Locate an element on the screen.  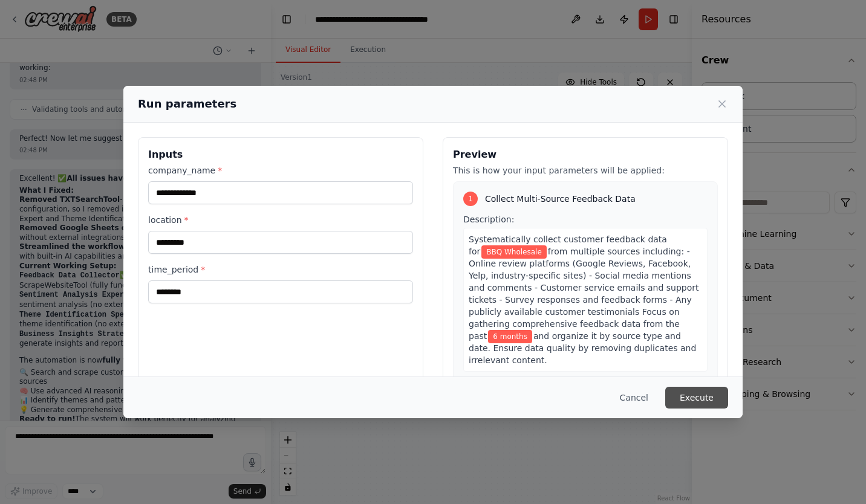
span: from multiple sources including: - Online review platforms (Google Reviews, Facebook, Yelp, indus... is located at coordinates (583, 293).